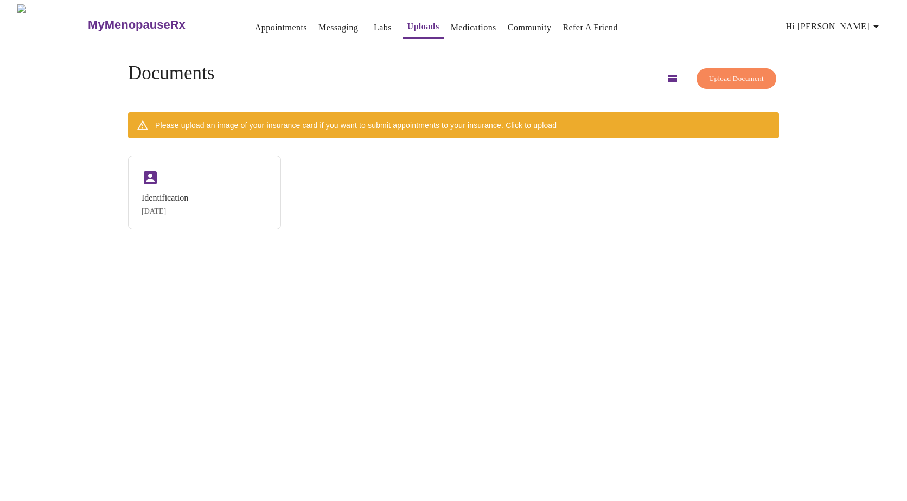 Image resolution: width=907 pixels, height=501 pixels. Describe the element at coordinates (281, 28) in the screenshot. I see `a: Appointments` at that location.